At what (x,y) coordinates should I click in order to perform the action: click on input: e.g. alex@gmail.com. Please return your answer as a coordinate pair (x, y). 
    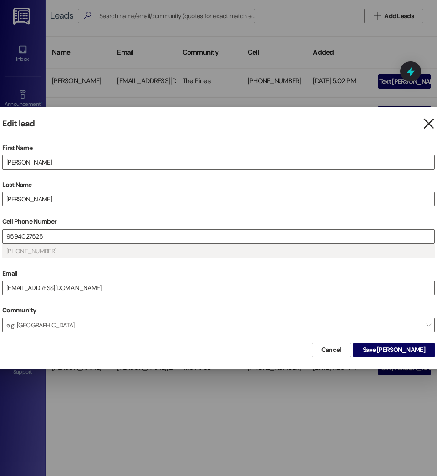
    Looking at the image, I should click on (218, 288).